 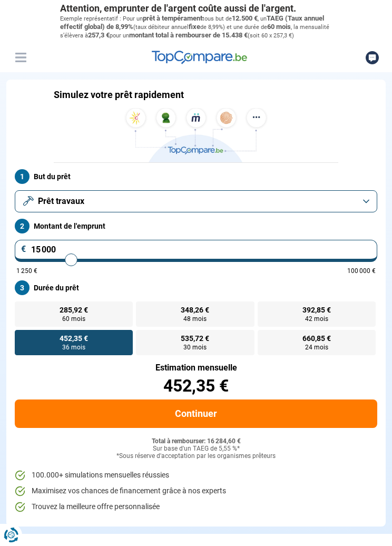 I want to click on span: 452,35 €, so click(x=74, y=338).